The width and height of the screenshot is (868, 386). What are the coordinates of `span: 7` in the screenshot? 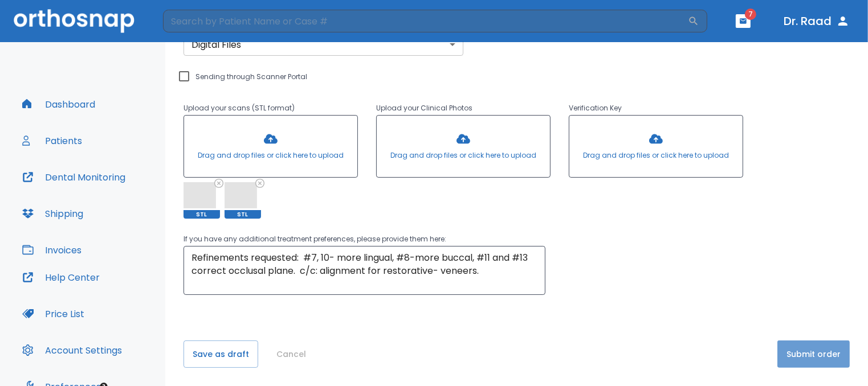 It's located at (751, 14).